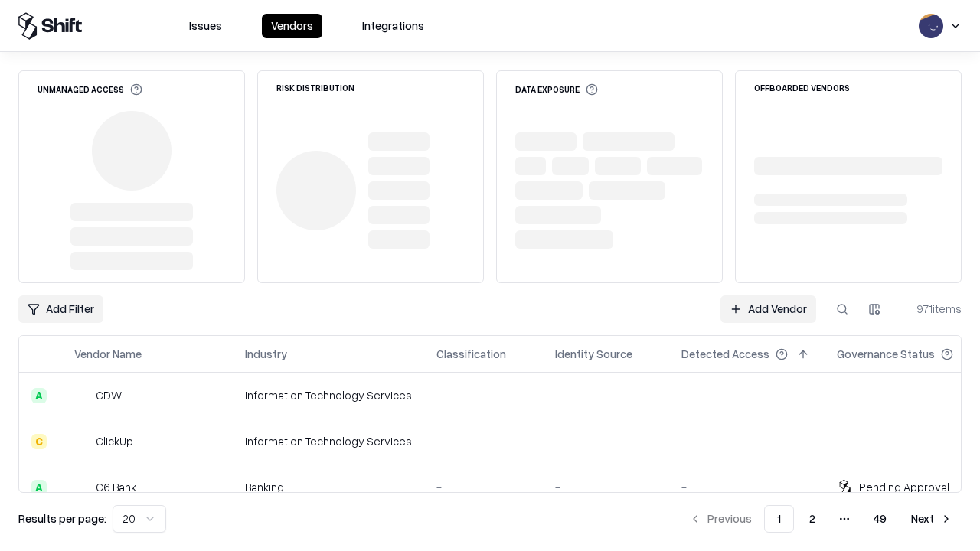  What do you see at coordinates (60, 309) in the screenshot?
I see `button: Add Filter` at bounding box center [60, 309].